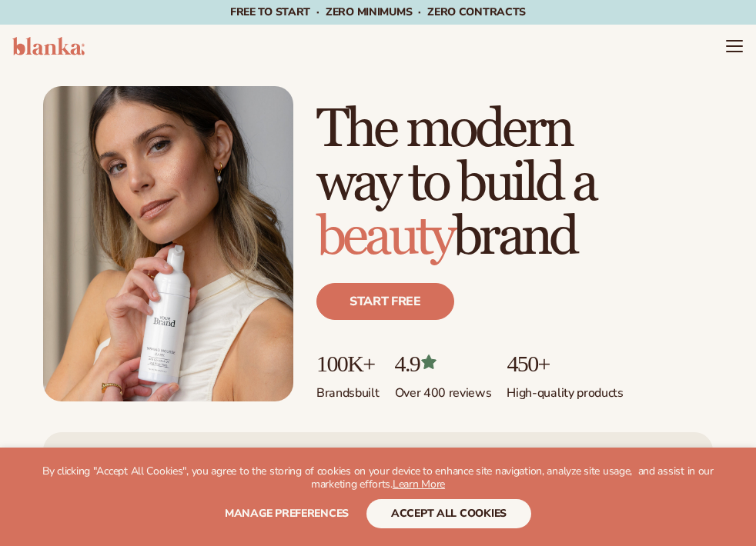  Describe the element at coordinates (734, 46) in the screenshot. I see `summary: Menu` at that location.